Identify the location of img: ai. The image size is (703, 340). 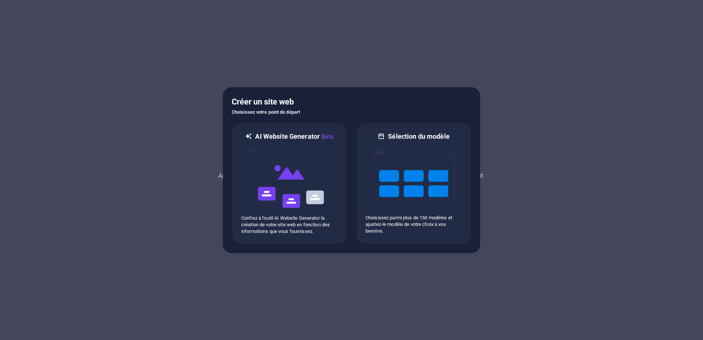
(289, 178).